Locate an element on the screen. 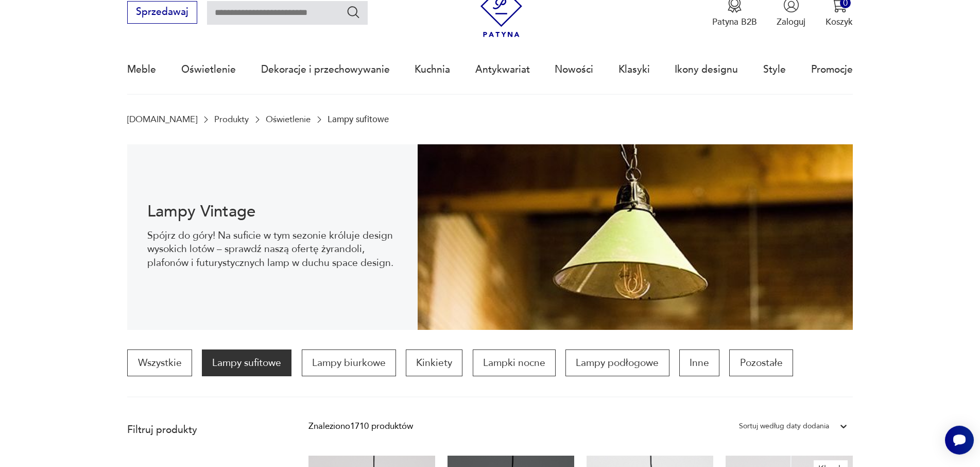  a: Promocje is located at coordinates (832, 70).